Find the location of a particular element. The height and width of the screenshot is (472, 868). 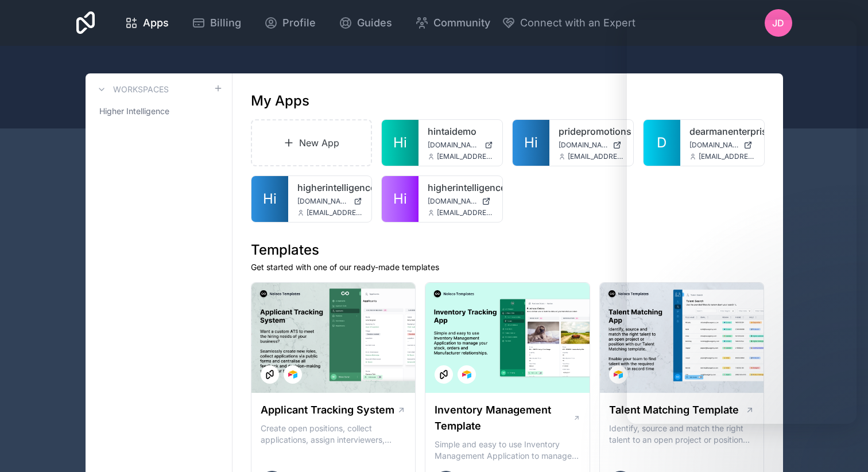

a: higherintelligencetemplate is located at coordinates (330, 188).